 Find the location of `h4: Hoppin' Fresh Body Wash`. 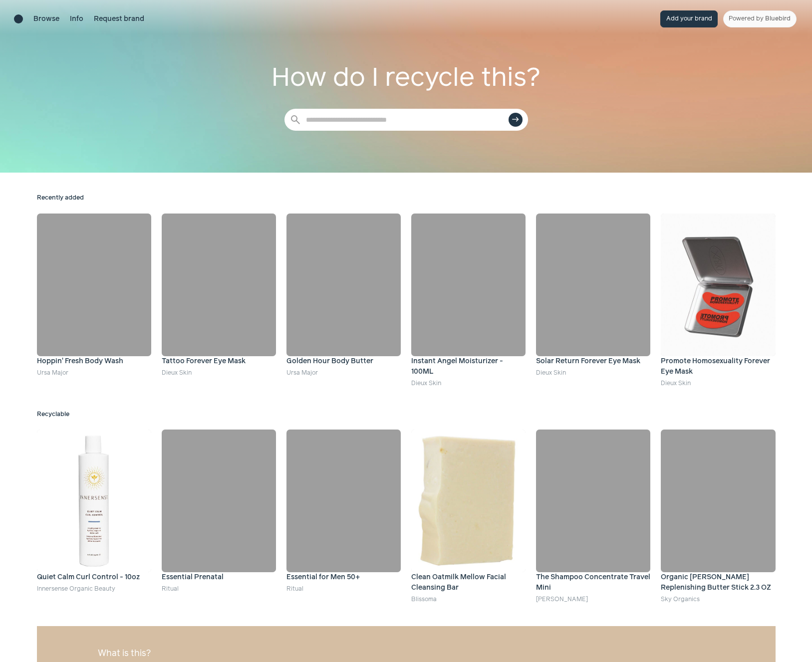

h4: Hoppin' Fresh Body Wash is located at coordinates (94, 361).